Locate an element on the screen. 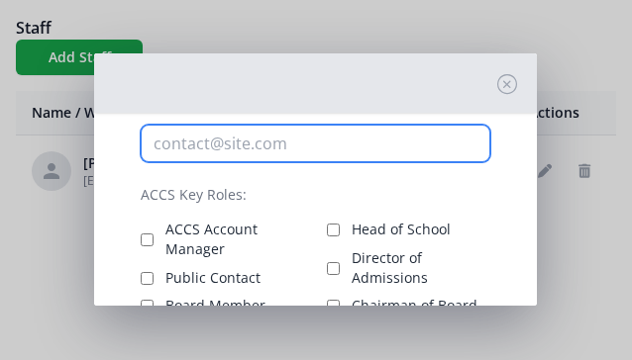 The image size is (632, 360). input: Head of School is located at coordinates (333, 230).